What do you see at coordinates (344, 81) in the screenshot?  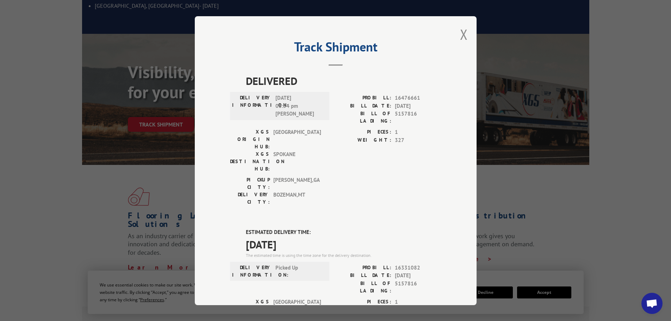 I see `span: DELIVERED` at bounding box center [344, 81].